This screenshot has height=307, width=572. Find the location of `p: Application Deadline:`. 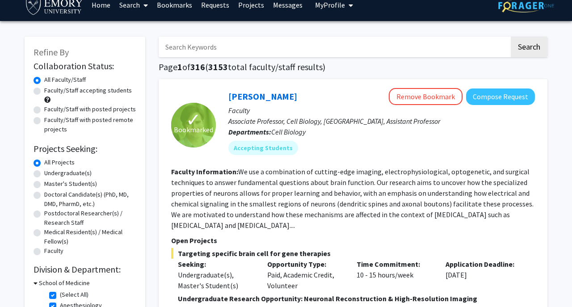

p: Application Deadline: is located at coordinates (484, 264).